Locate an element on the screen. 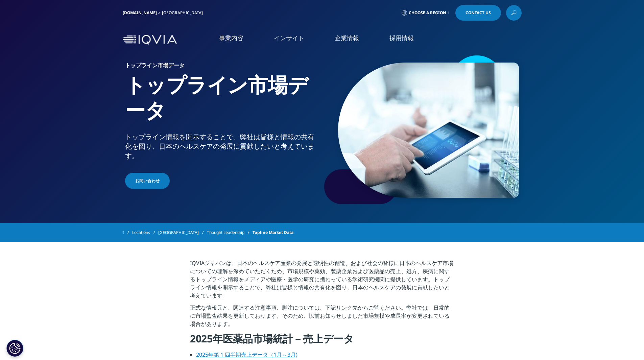 The width and height of the screenshot is (644, 360). a: インサイト is located at coordinates (289, 38).